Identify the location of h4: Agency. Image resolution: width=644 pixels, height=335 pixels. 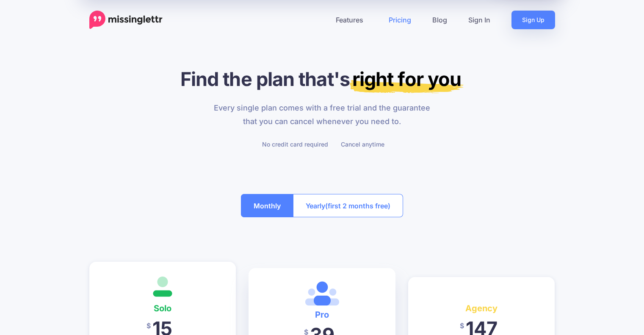
(482, 308).